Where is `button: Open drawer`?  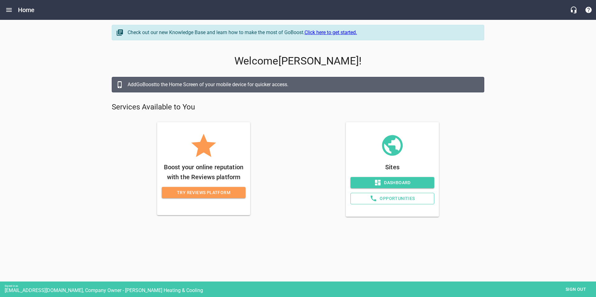 button: Open drawer is located at coordinates (9, 10).